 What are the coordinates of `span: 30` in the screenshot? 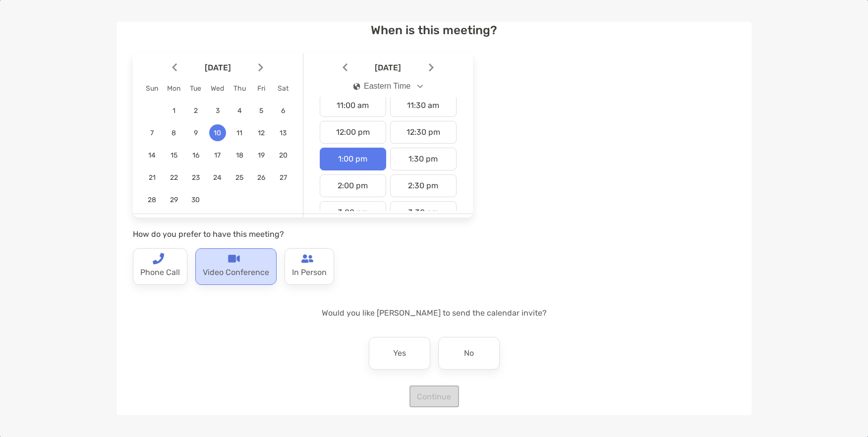 It's located at (196, 200).